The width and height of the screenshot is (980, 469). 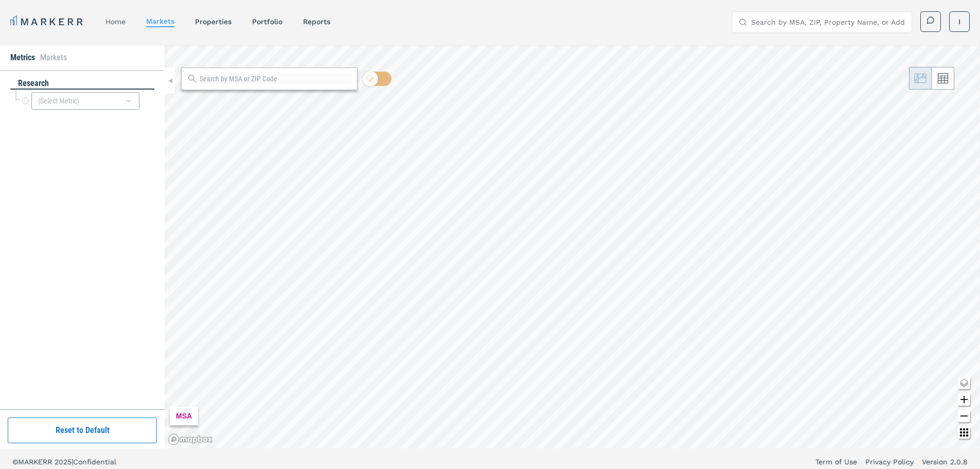 What do you see at coordinates (316, 21) in the screenshot?
I see `a: reports` at bounding box center [316, 21].